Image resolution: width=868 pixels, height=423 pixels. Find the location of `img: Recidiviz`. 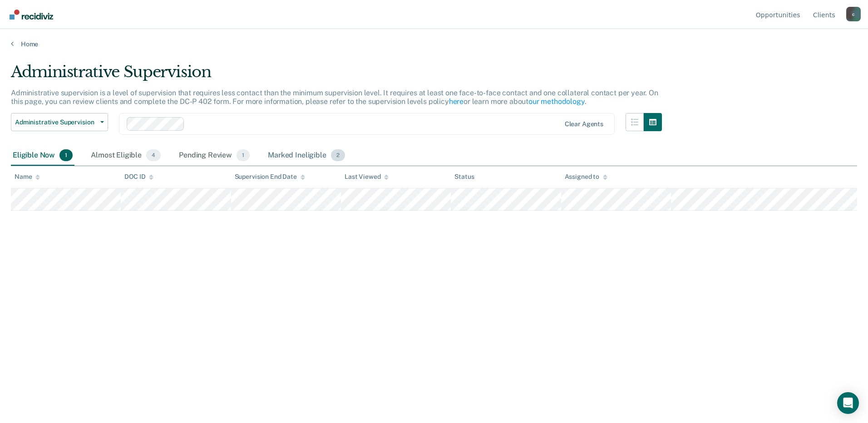

img: Recidiviz is located at coordinates (32, 14).